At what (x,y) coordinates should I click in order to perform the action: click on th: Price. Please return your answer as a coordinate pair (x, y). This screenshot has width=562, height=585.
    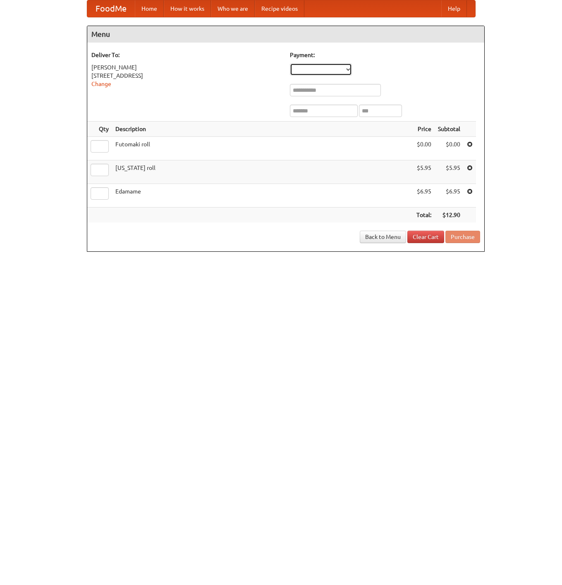
    Looking at the image, I should click on (424, 129).